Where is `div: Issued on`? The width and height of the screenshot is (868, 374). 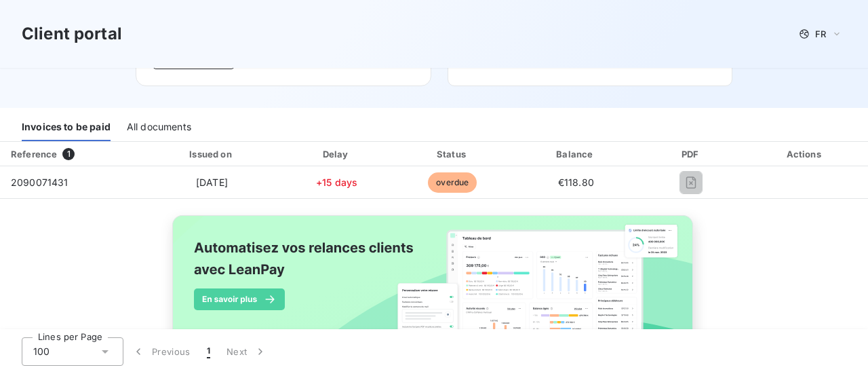
div: Issued on is located at coordinates (211, 154).